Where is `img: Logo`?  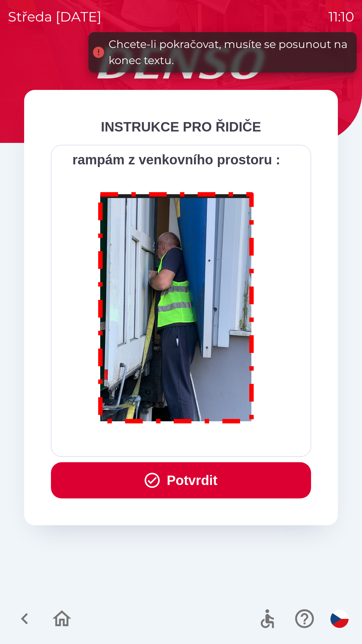 img: Logo is located at coordinates (181, 63).